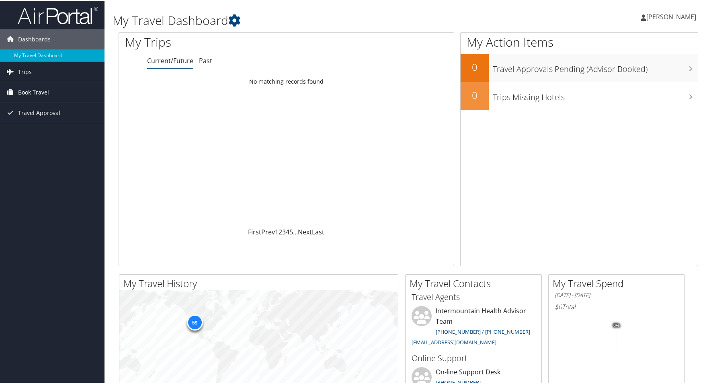 This screenshot has height=384, width=709. Describe the element at coordinates (254, 231) in the screenshot. I see `a: First` at that location.